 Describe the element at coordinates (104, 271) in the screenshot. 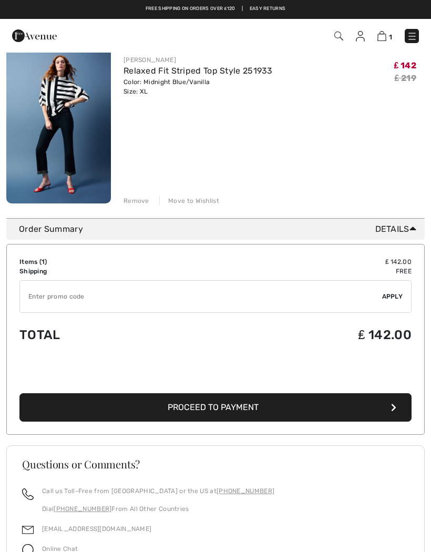

I see `td: Shipping` at that location.